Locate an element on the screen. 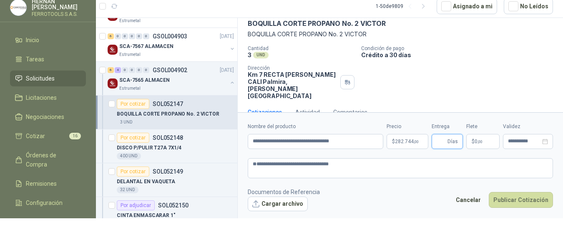 This screenshot has height=250, width=563. p: Cantidad is located at coordinates (301, 48).